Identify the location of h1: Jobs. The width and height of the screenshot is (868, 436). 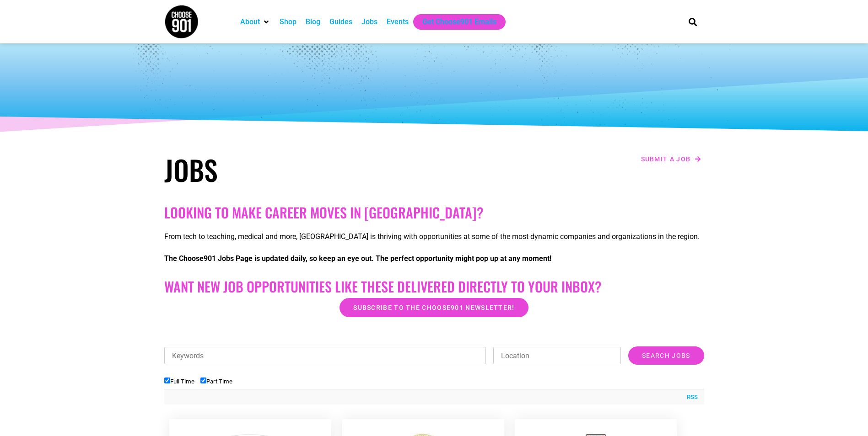
(297, 169).